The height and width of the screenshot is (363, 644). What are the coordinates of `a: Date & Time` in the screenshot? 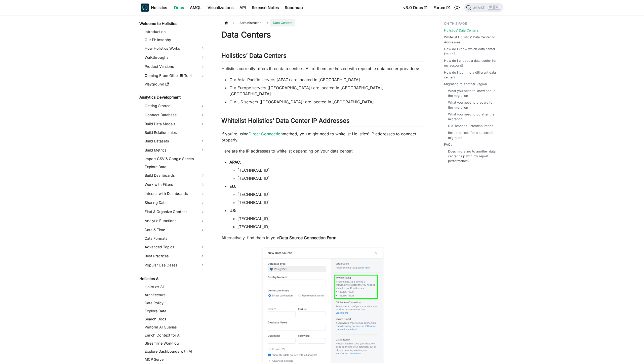 It's located at (175, 230).